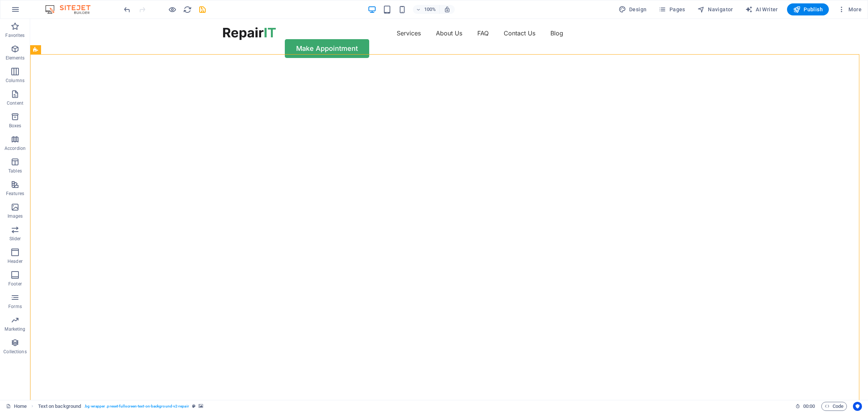 The image size is (868, 412). I want to click on span: 00 00, so click(809, 407).